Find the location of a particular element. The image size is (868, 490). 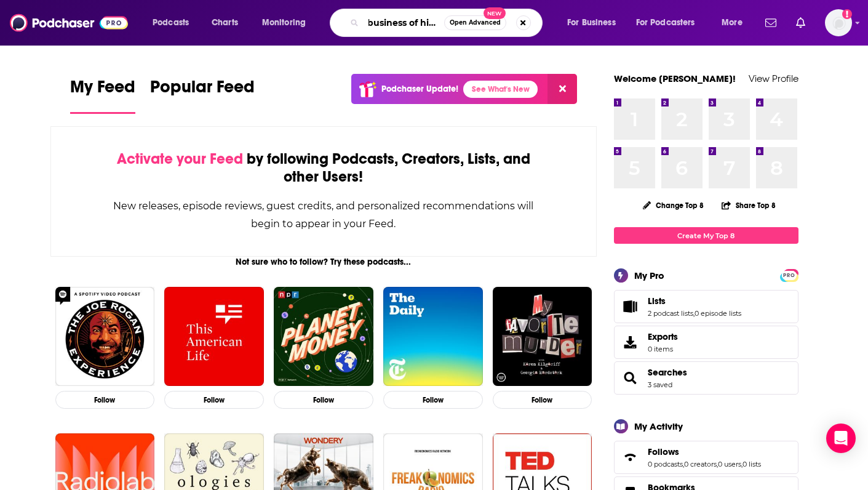

img: Podchaser - Follow, Share and Rate Podcasts is located at coordinates (69, 23).